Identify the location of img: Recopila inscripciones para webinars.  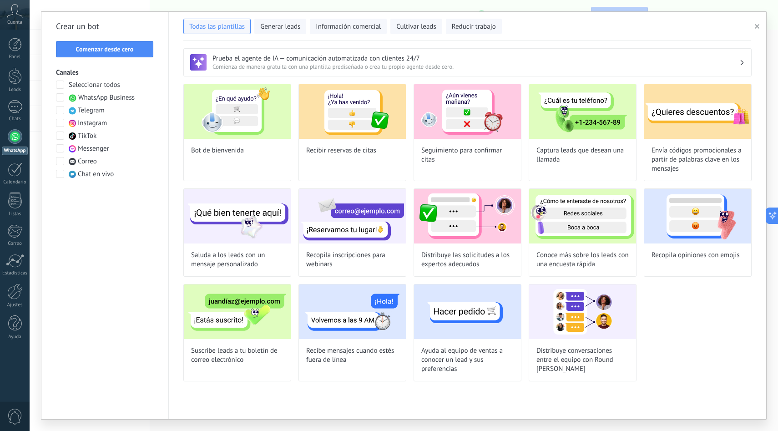
(352, 216).